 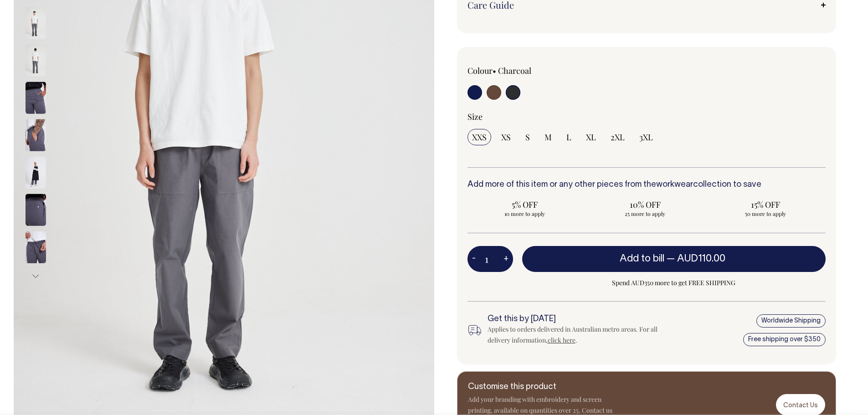 I want to click on a: click here, so click(x=561, y=340).